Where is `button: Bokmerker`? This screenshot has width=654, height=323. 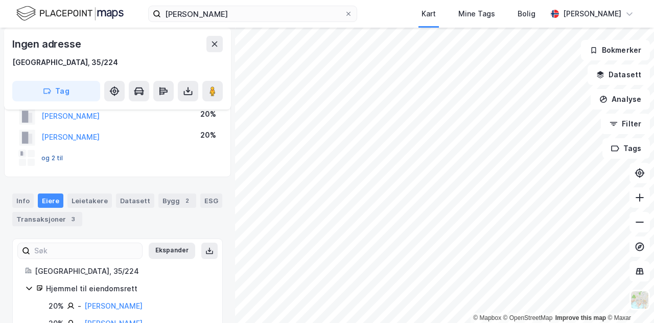 button: Bokmerker is located at coordinates (616, 50).